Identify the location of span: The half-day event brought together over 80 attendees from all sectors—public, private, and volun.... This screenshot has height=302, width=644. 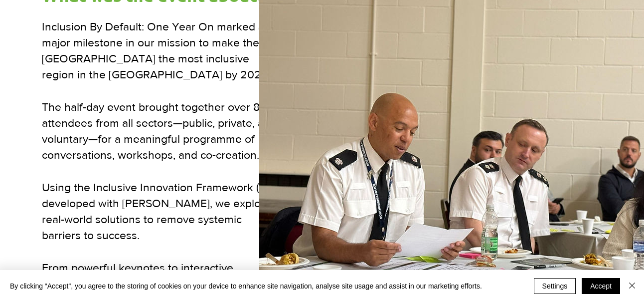
(159, 131).